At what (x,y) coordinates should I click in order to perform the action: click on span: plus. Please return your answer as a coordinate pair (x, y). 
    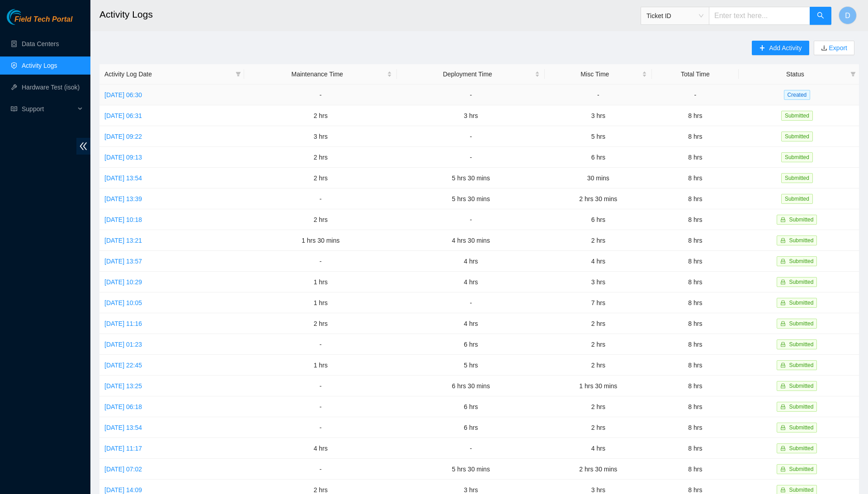
    Looking at the image, I should click on (762, 48).